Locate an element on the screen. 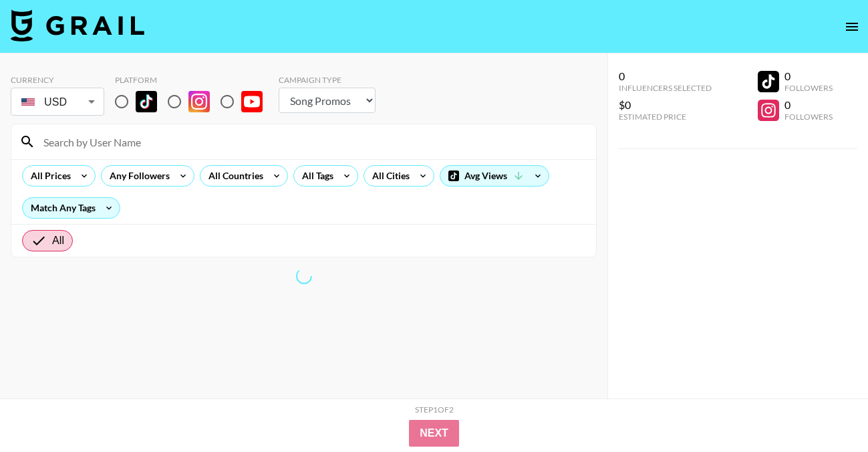 Image resolution: width=868 pixels, height=452 pixels. div: Match Any Tags is located at coordinates (71, 208).